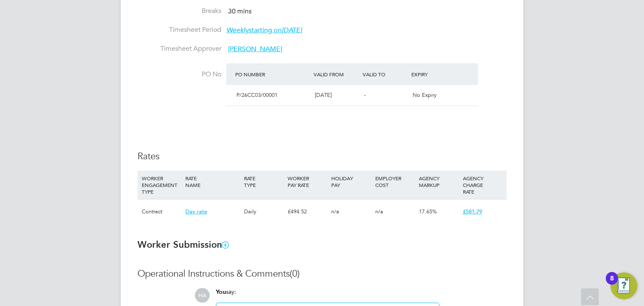 This screenshot has width=644, height=306. Describe the element at coordinates (161, 212) in the screenshot. I see `div: Contract` at that location.